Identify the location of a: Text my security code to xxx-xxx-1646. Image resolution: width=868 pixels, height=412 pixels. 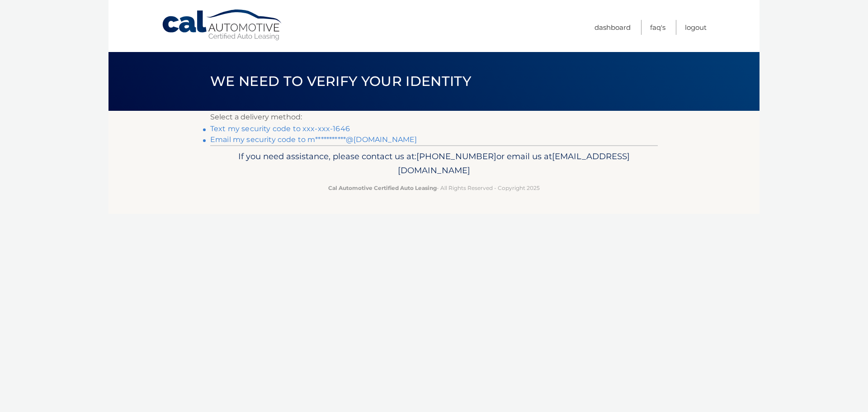
(280, 128).